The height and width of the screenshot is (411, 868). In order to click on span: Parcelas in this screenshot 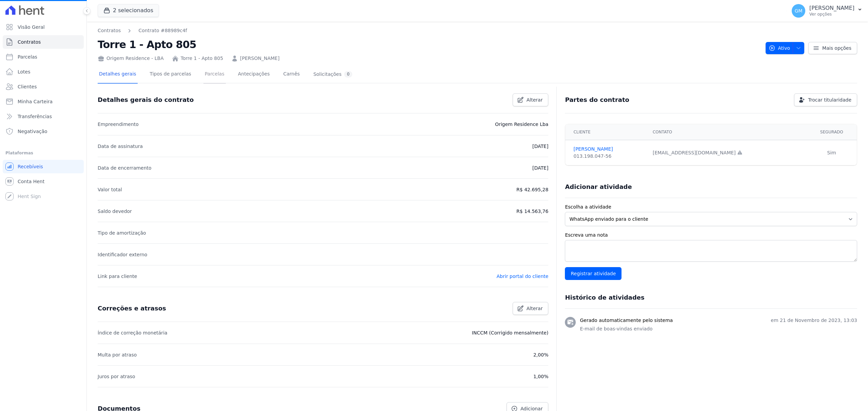, I will do `click(27, 57)`.